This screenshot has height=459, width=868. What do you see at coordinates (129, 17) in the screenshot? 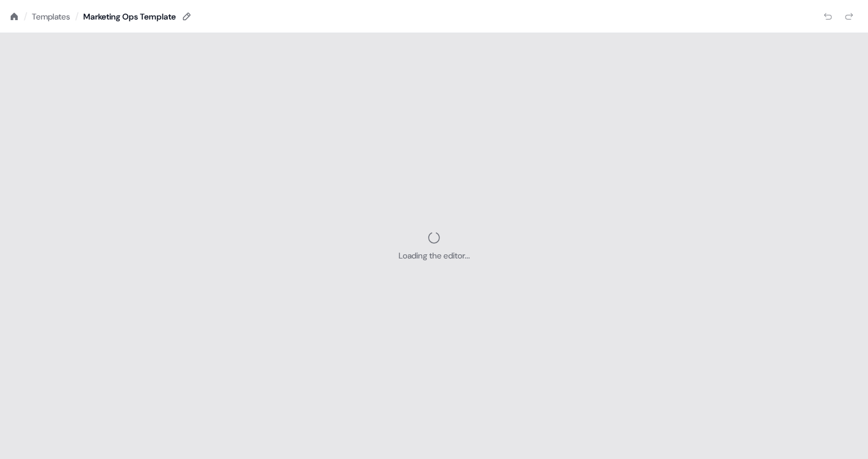
I see `div: Marketing Ops Template` at bounding box center [129, 17].